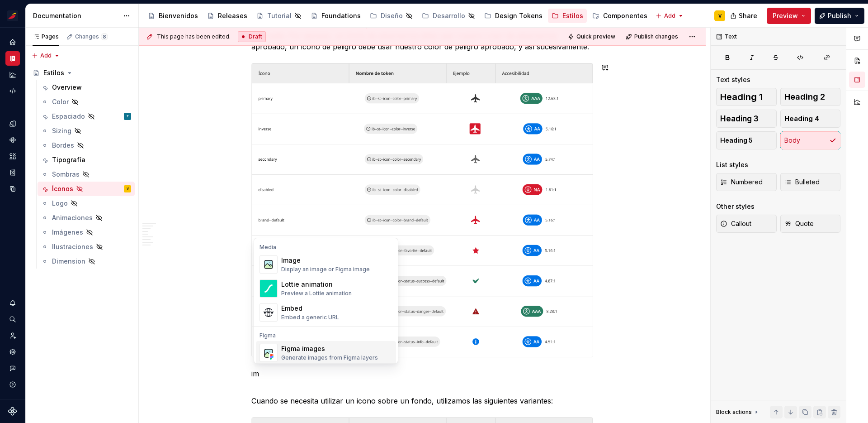 This screenshot has width=868, height=423. What do you see at coordinates (736, 207) in the screenshot?
I see `div: Other styles` at bounding box center [736, 207].